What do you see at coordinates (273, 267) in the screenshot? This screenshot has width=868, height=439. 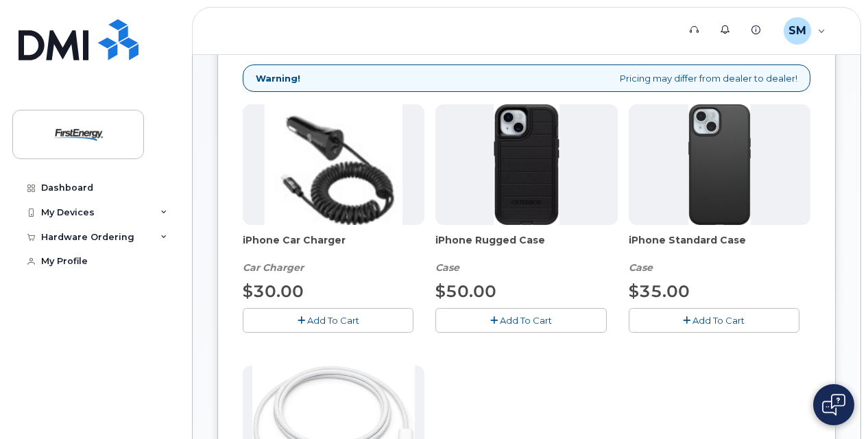 I see `em: Car Charger` at bounding box center [273, 267].